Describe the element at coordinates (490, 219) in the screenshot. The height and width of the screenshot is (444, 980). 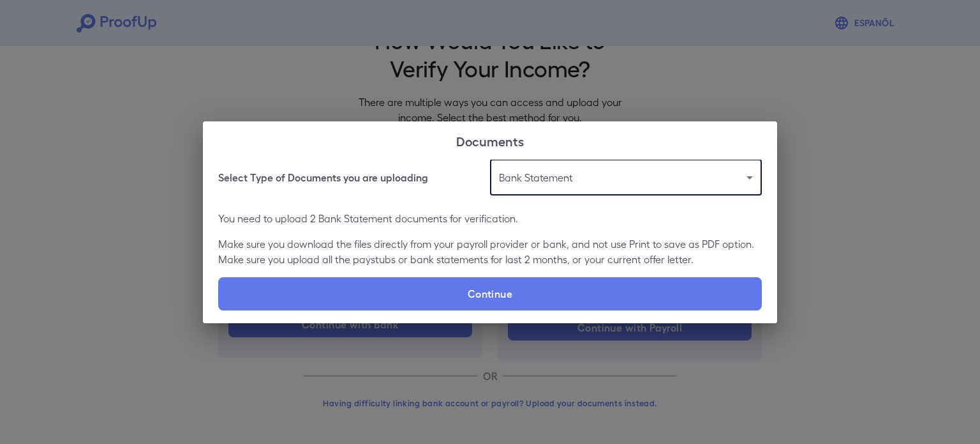
I see `p: You need to upload 2 Bank Statement documents for verification.` at that location.